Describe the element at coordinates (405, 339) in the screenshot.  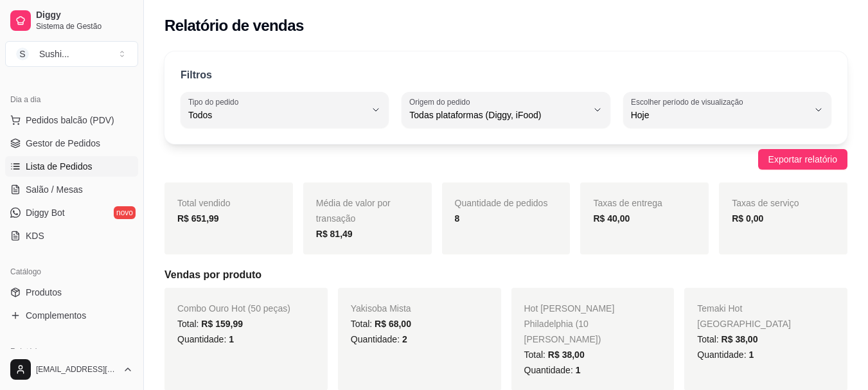
I see `span: 2` at that location.